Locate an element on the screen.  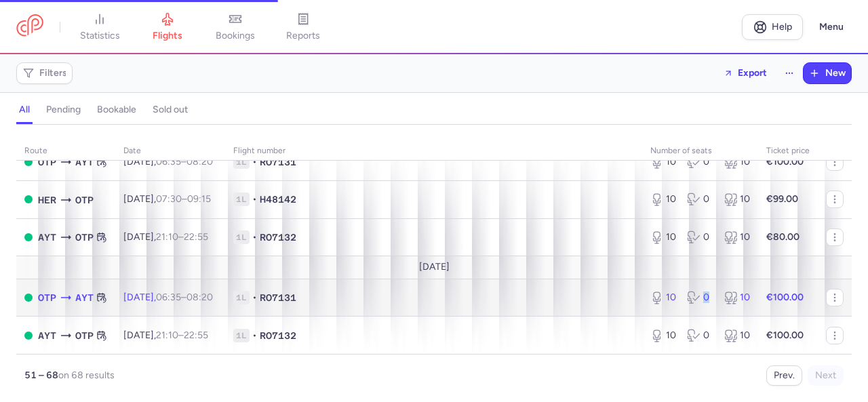
strong: 51 – 68 is located at coordinates (41, 375).